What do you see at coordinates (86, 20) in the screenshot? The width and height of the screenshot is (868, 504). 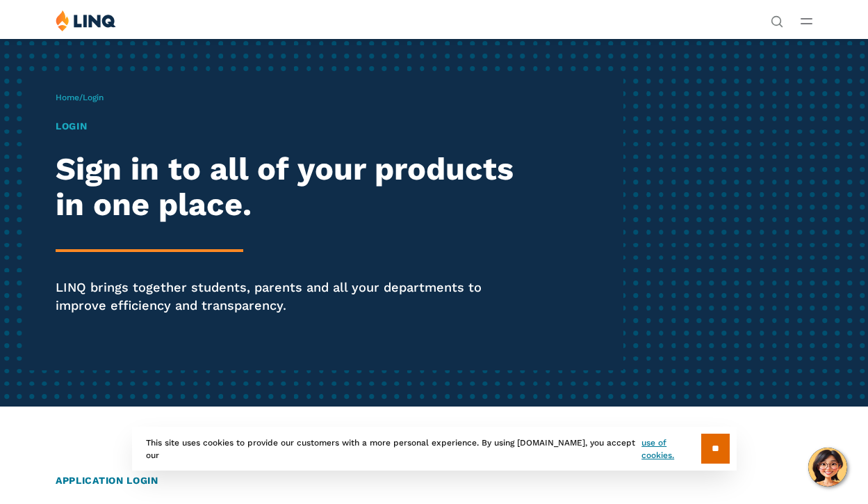 I see `img: LINQ | K‑12 Software` at bounding box center [86, 20].